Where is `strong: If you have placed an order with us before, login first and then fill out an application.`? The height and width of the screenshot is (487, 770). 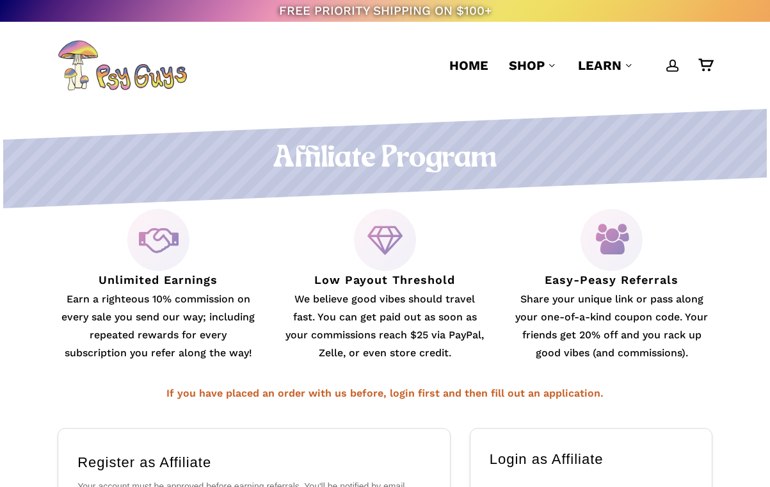 strong: If you have placed an order with us before, login first and then fill out an application. is located at coordinates (385, 393).